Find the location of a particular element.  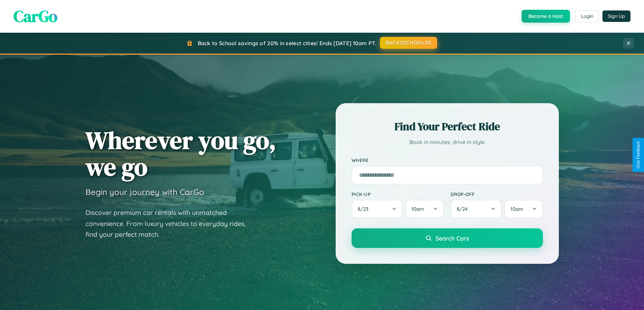

button: 8/24 is located at coordinates (476, 209).